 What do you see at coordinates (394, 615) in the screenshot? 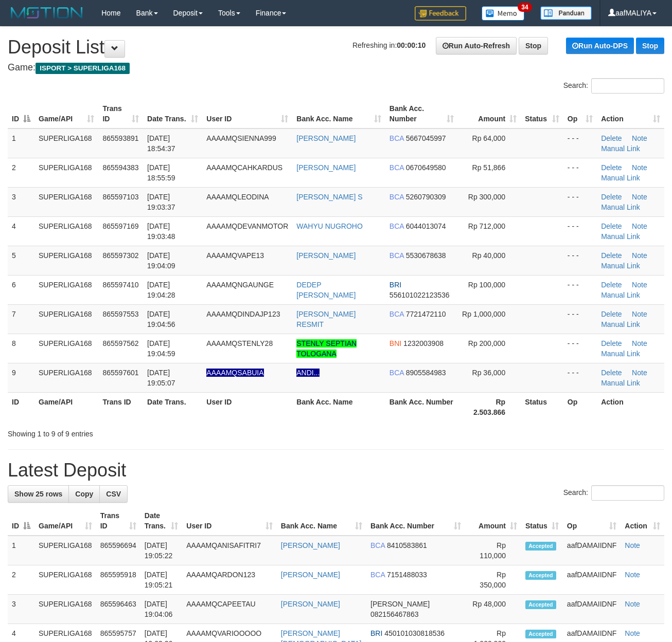
I see `span: Copy 082156467863 to clipboard` at bounding box center [394, 615].